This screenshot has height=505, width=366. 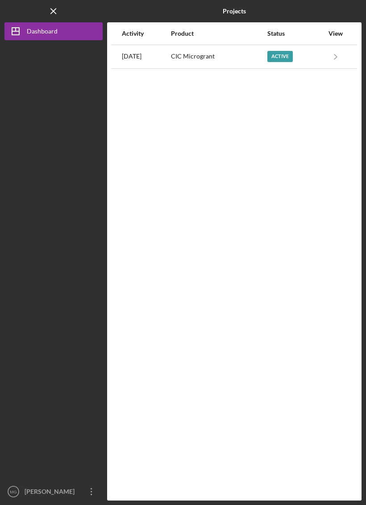 I want to click on b: Projects, so click(x=235, y=11).